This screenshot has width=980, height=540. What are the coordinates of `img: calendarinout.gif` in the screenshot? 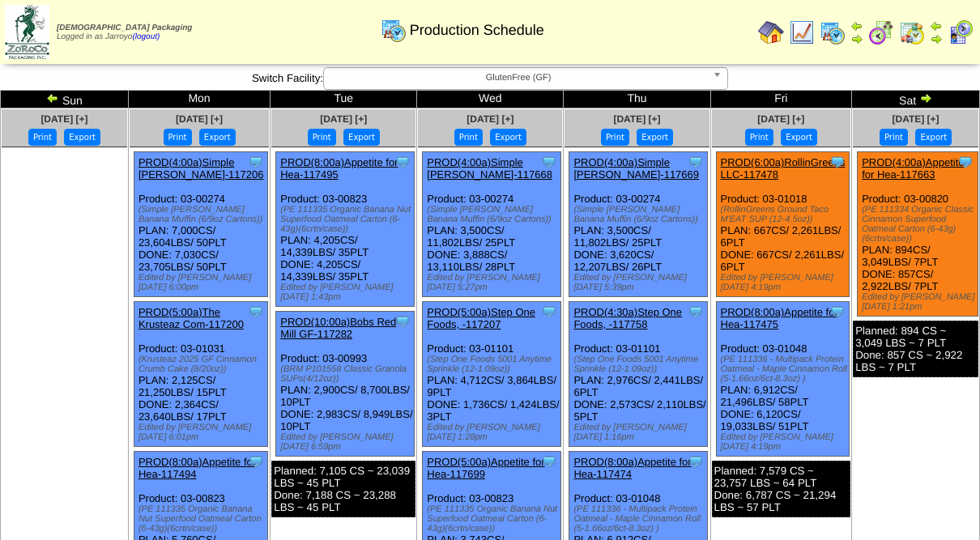 It's located at (912, 32).